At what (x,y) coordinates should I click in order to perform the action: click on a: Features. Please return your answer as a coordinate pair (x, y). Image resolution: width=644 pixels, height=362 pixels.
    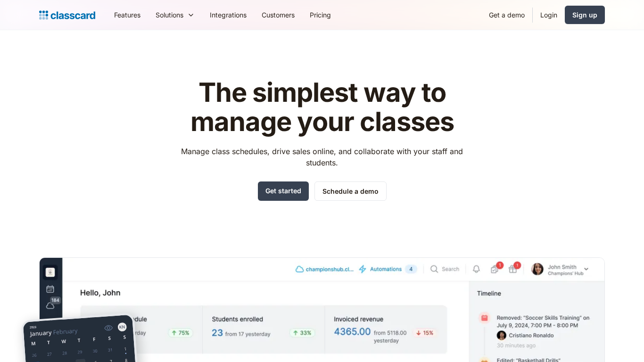
    Looking at the image, I should click on (127, 14).